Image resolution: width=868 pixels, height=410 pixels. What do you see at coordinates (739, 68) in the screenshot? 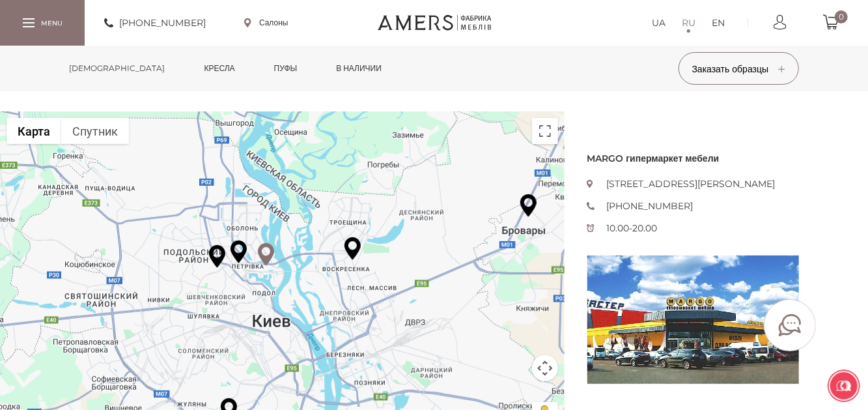
I see `button: Заказать образцы` at bounding box center [739, 68].